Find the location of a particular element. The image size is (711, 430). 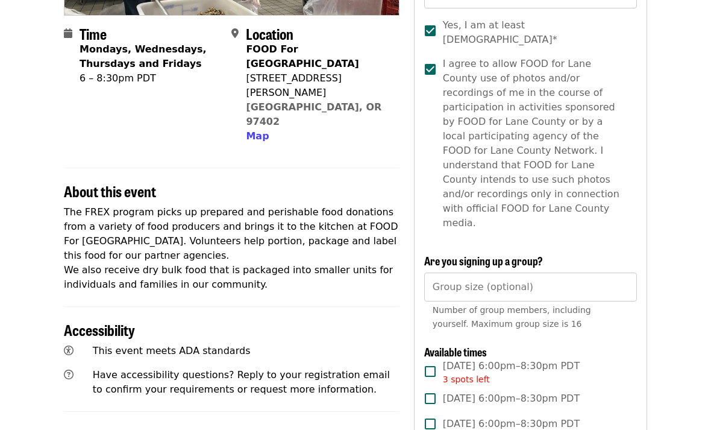

i: calendar icon is located at coordinates (68, 34).